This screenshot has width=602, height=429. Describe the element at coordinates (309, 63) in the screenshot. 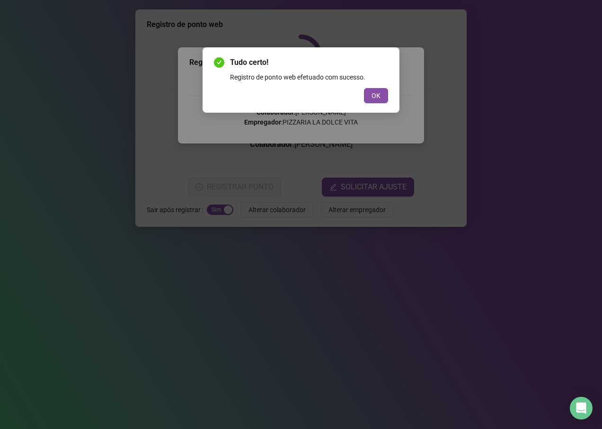

I see `span: Tudo certo!` at that location.